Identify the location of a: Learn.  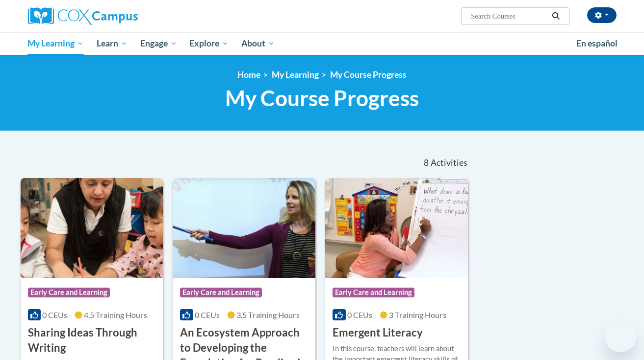
(111, 43).